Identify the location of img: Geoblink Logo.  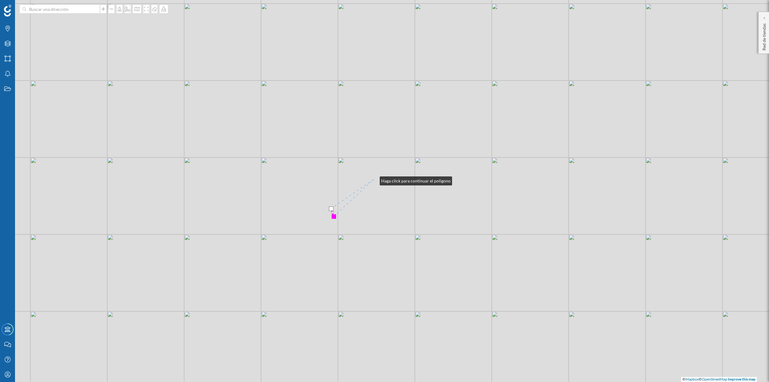
(8, 11).